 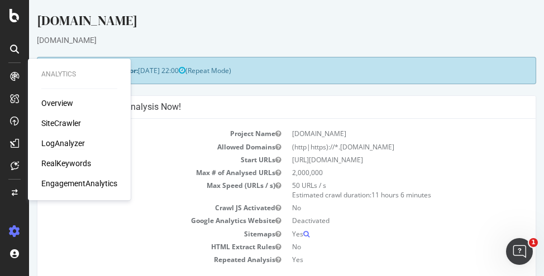 I want to click on span: 11 hours 6 minutes, so click(x=372, y=195).